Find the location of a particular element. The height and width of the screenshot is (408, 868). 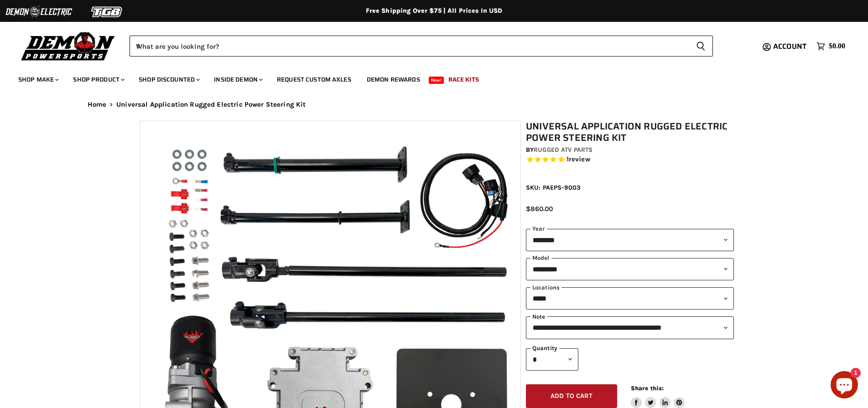

a: Shop Make is located at coordinates (38, 79).